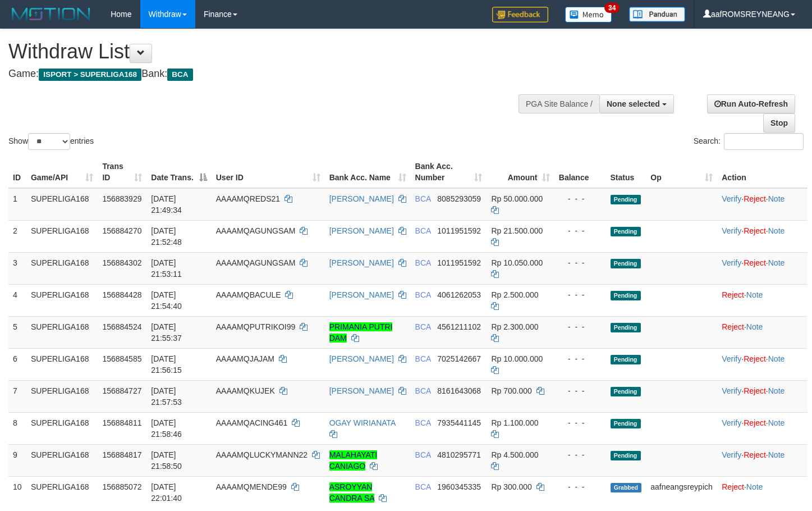 The width and height of the screenshot is (812, 511). Describe the element at coordinates (459, 263) in the screenshot. I see `span: Copy 1011951592 to clipboard` at that location.